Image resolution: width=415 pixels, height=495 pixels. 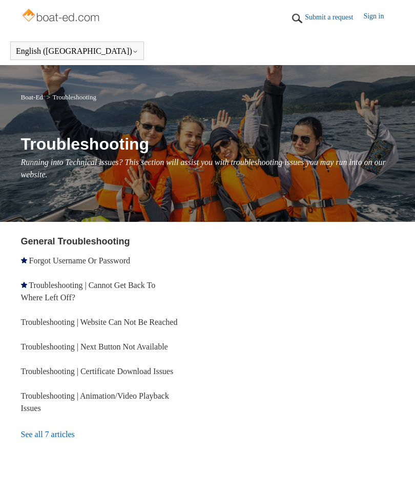 I want to click on a: Troubleshooting | Animation/Video Playback Issues, so click(x=95, y=402).